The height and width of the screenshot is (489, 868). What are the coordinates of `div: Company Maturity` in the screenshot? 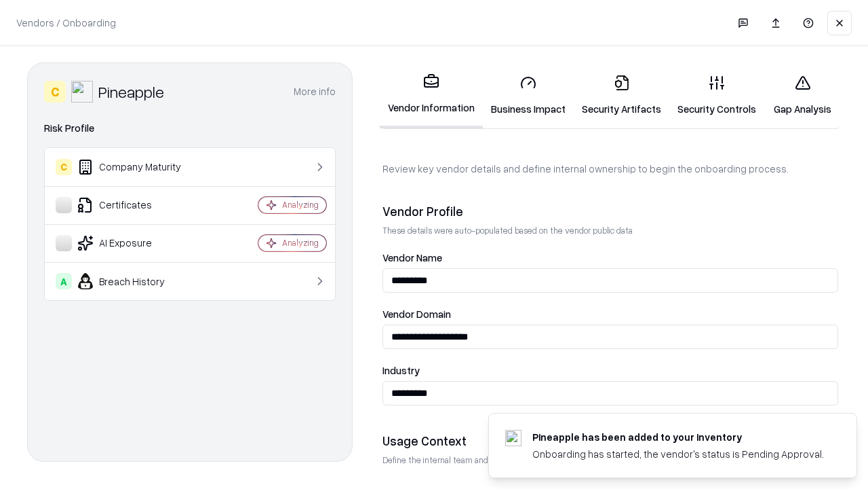 It's located at (136, 167).